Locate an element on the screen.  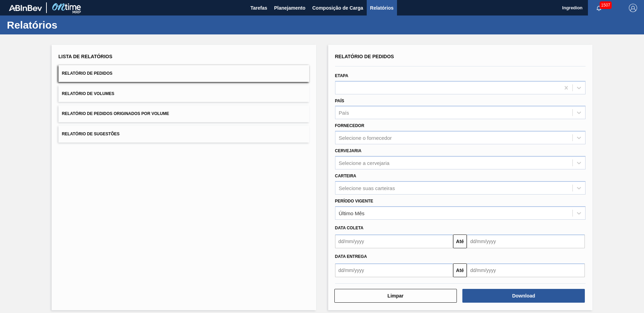
span: 1507 is located at coordinates (605, 5).